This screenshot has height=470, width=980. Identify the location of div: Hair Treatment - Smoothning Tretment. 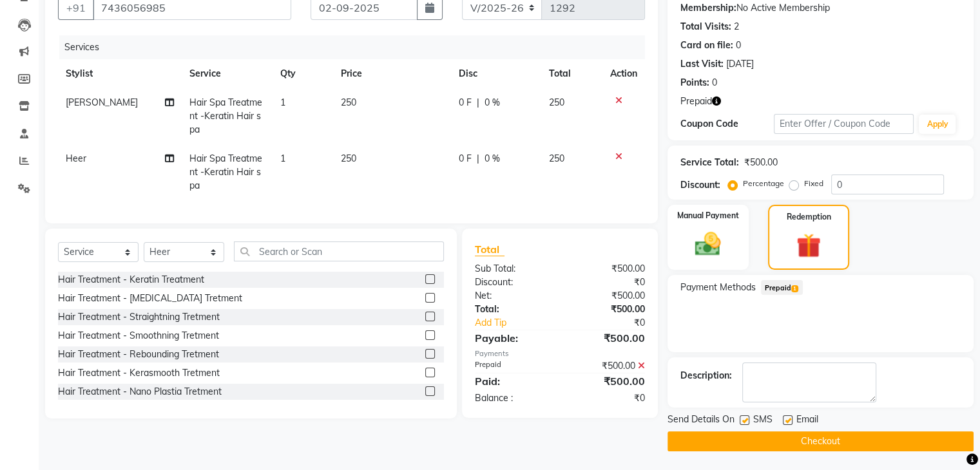
(139, 336).